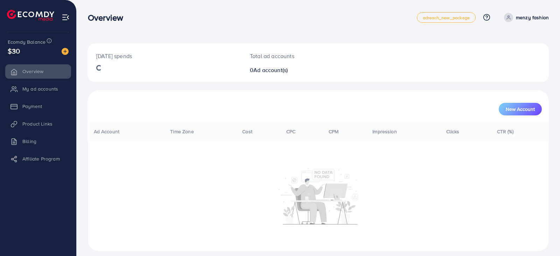 The image size is (560, 256). Describe the element at coordinates (30, 15) in the screenshot. I see `a: logo` at that location.